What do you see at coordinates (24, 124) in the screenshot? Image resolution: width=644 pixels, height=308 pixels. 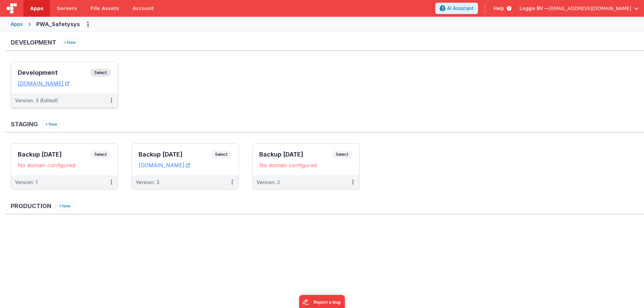 I see `h3: Staging` at bounding box center [24, 124].